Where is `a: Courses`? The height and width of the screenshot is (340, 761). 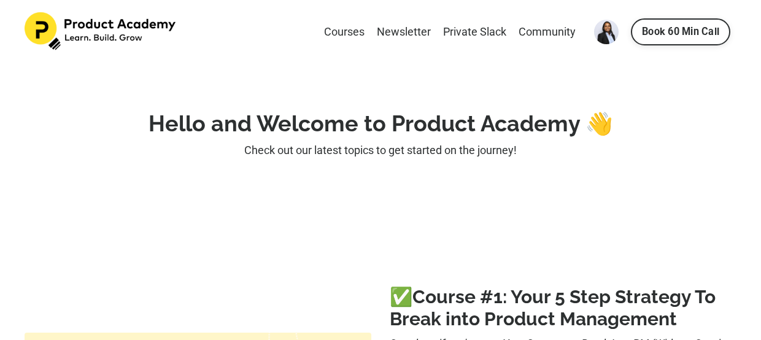
a: Courses is located at coordinates (344, 32).